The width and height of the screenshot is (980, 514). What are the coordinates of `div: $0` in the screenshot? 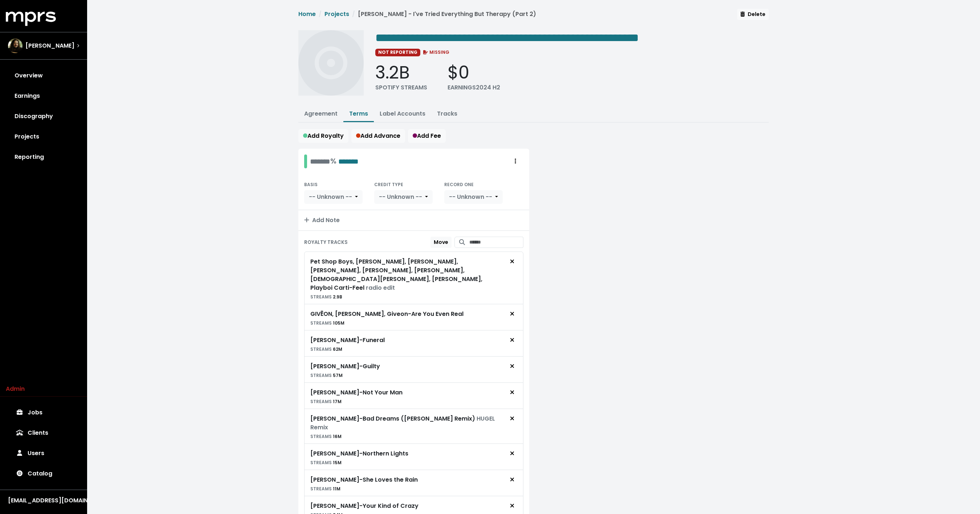 It's located at (474, 73).